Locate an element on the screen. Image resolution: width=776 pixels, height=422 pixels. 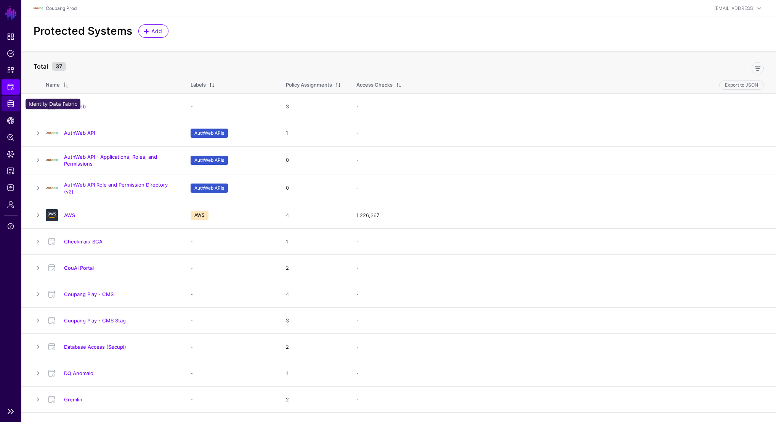
a: Policies is located at coordinates (11, 53).